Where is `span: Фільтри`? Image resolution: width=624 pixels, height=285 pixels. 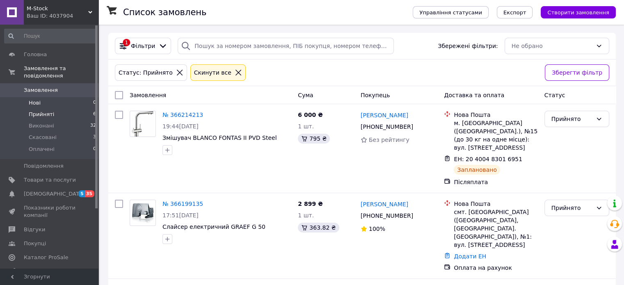
span: Фільтри is located at coordinates (143, 46).